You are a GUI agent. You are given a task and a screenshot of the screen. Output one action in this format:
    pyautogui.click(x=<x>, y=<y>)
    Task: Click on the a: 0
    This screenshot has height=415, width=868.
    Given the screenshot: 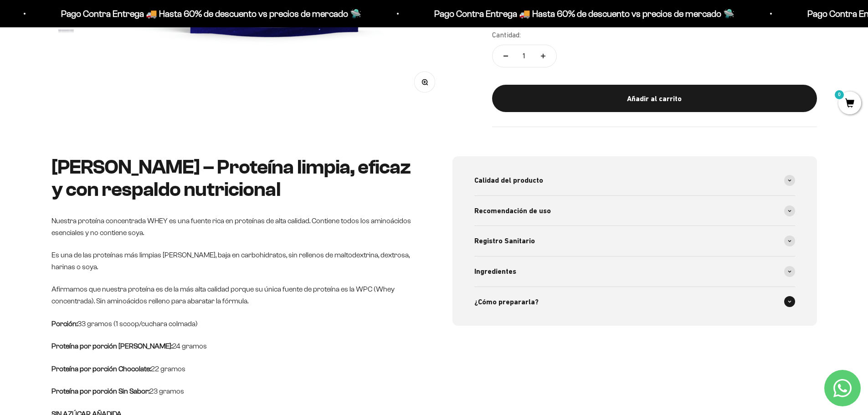 What is the action you would take?
    pyautogui.click(x=850, y=104)
    